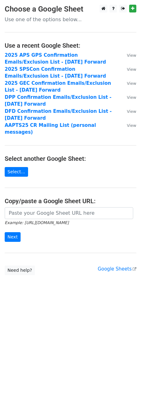 This screenshot has width=141, height=412. What do you see at coordinates (69, 213) in the screenshot?
I see `input: Paste your Google Sheet URL here` at bounding box center [69, 213].